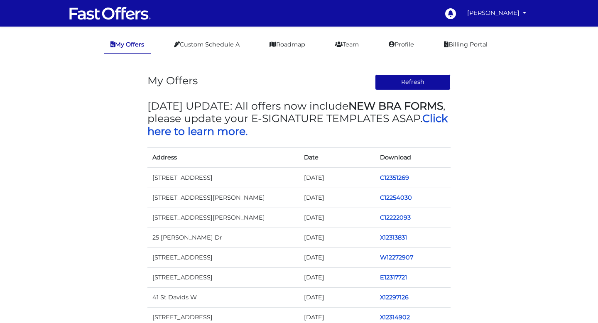  Describe the element at coordinates (172, 81) in the screenshot. I see `h3: My Offers` at that location.